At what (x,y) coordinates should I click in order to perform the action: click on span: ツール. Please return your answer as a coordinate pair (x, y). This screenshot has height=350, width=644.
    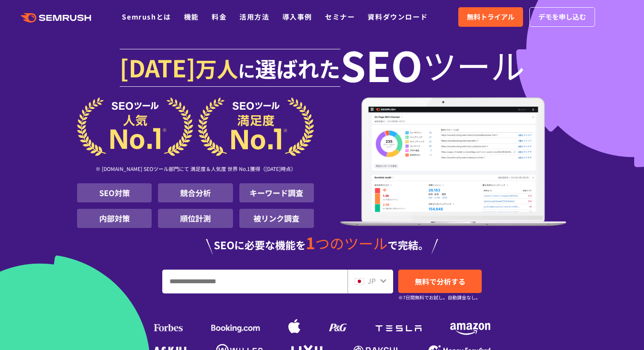
    Looking at the image, I should click on (474, 65).